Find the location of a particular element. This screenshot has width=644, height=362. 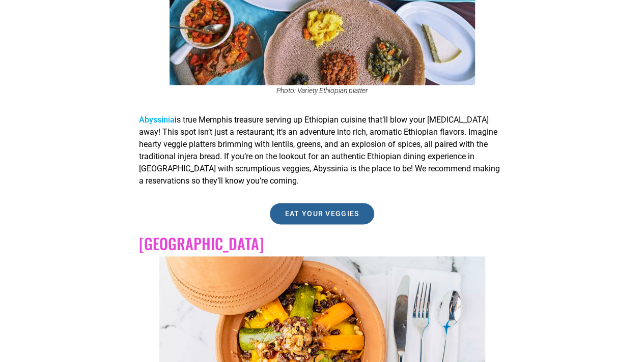

a: Eat your veggies is located at coordinates (322, 213).